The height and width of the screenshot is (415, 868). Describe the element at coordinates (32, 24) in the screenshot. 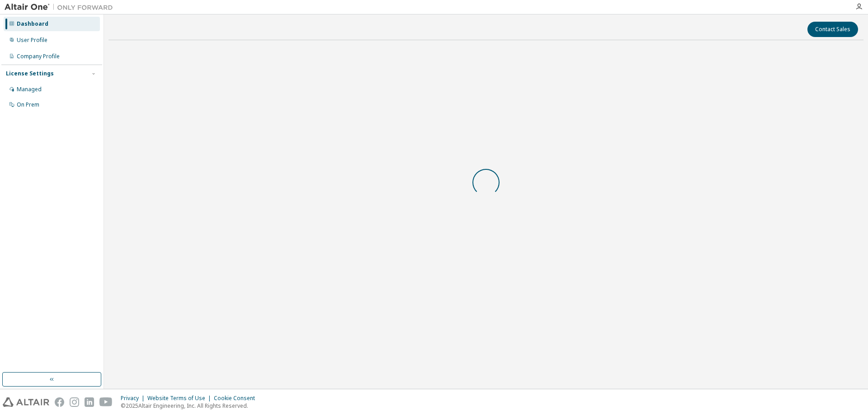

I see `div: Dashboard` at that location.